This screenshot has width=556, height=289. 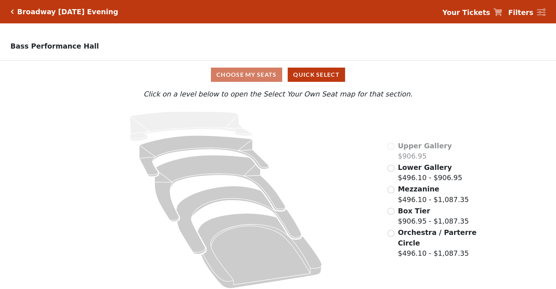 What do you see at coordinates (466, 12) in the screenshot?
I see `strong: Your Tickets` at bounding box center [466, 12].